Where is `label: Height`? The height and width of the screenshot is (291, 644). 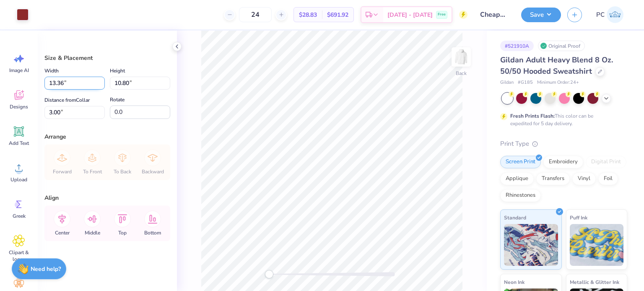
label: Height is located at coordinates (117, 71).